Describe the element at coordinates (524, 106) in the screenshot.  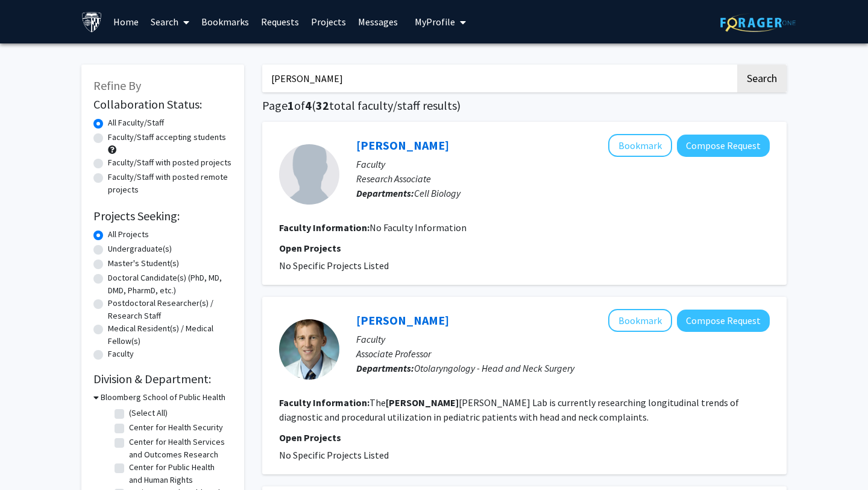
I see `h1: Page of ( total faculty/staff results)` at that location.